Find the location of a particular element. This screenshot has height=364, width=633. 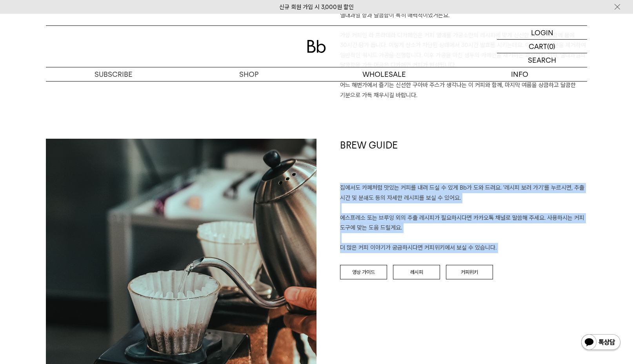

a: 영상 가이드 is located at coordinates (363, 272).